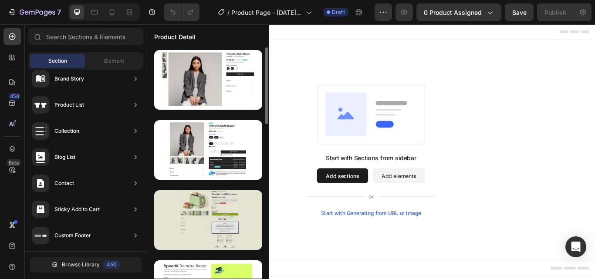 This screenshot has height=279, width=595. What do you see at coordinates (114, 61) in the screenshot?
I see `span: Element` at bounding box center [114, 61].